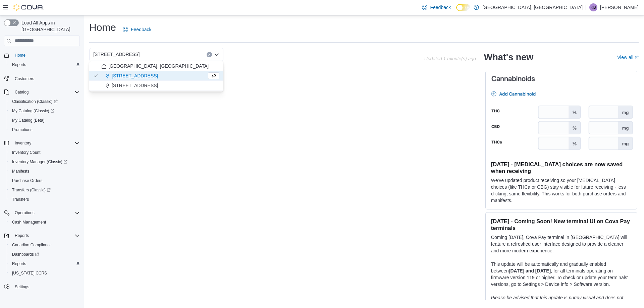 Image resolution: width=644 pixels, height=308 pixels. I want to click on a: Cash Management, so click(29, 222).